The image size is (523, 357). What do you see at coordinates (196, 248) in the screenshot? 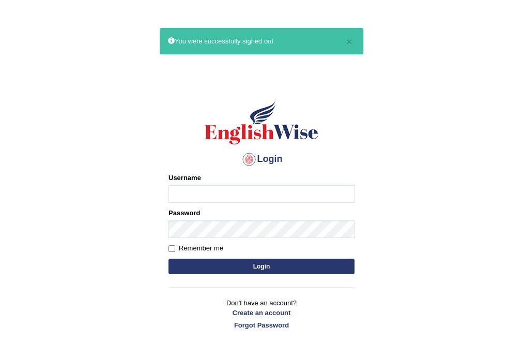
I see `label: Remember me` at bounding box center [196, 248].